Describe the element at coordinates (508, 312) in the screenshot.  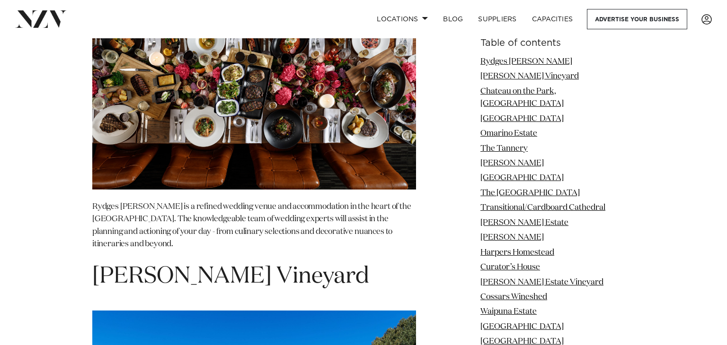
I see `a: Waipuna Estate` at that location.